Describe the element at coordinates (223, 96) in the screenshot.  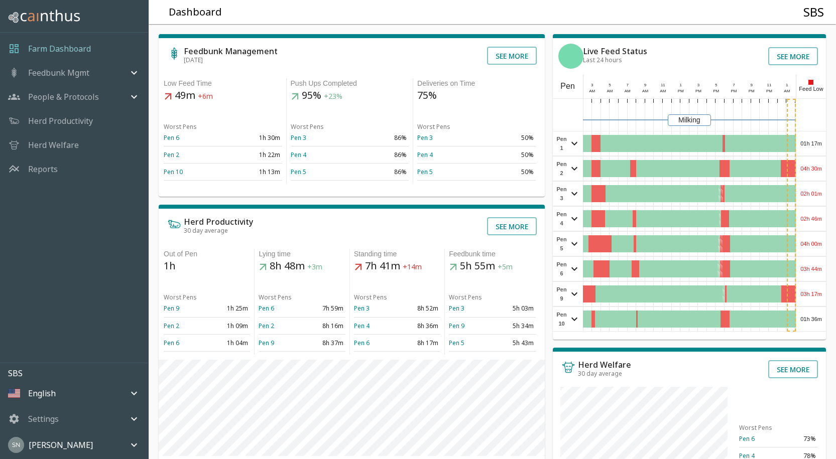
I see `h5: 49m` at that location.